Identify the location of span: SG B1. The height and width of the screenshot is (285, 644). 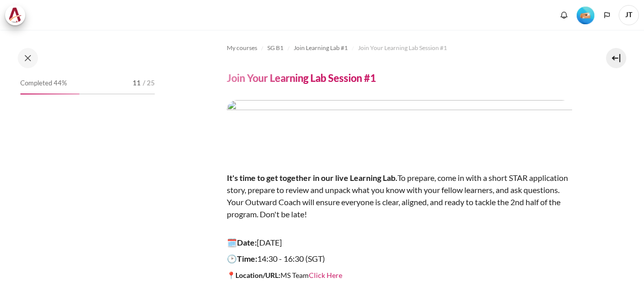
(275, 48).